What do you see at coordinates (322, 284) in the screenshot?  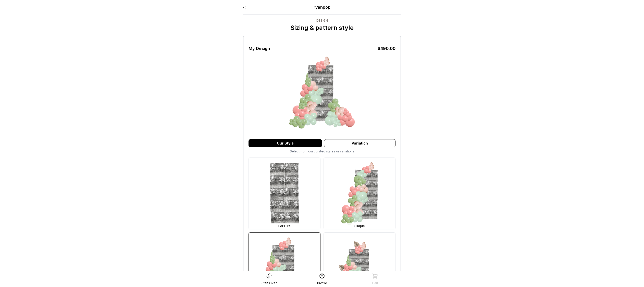 I see `div: Profile` at bounding box center [322, 284].